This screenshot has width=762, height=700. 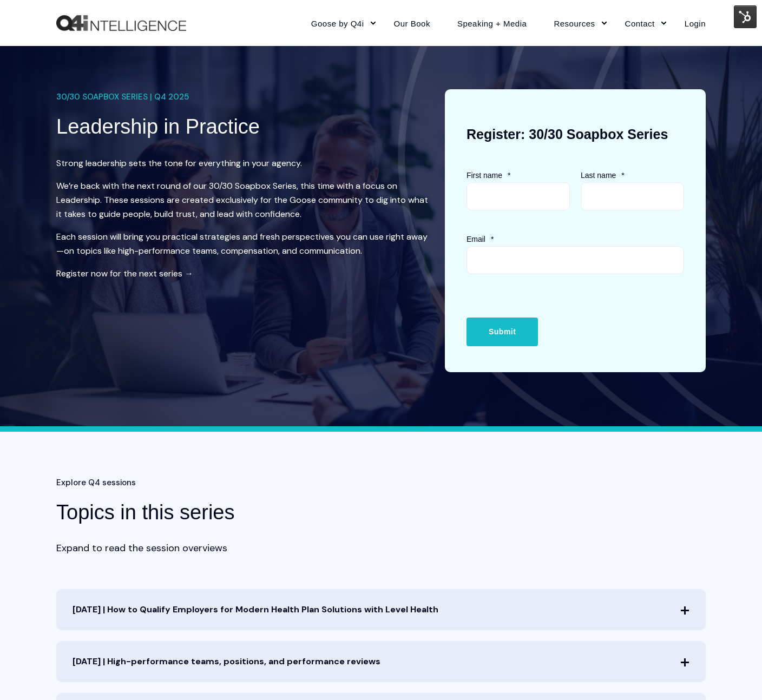 I want to click on h1: Leadership in Practice, so click(x=238, y=126).